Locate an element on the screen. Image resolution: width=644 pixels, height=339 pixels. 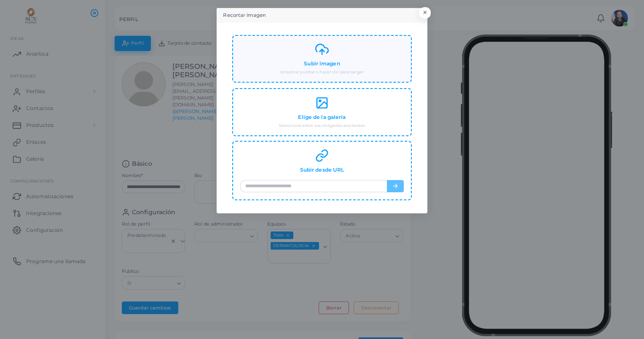
small: Seleccione entre sus imágenes existentes is located at coordinates (322, 126).